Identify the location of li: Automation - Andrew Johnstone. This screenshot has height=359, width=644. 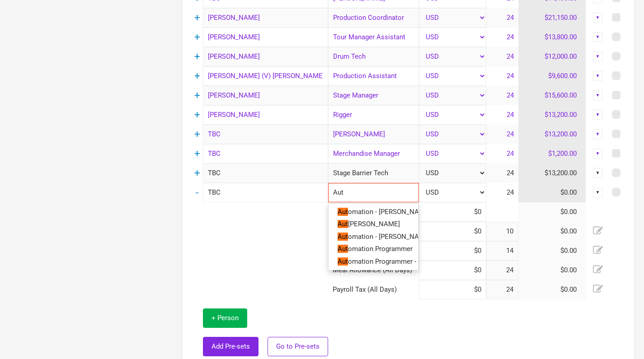
(374, 212).